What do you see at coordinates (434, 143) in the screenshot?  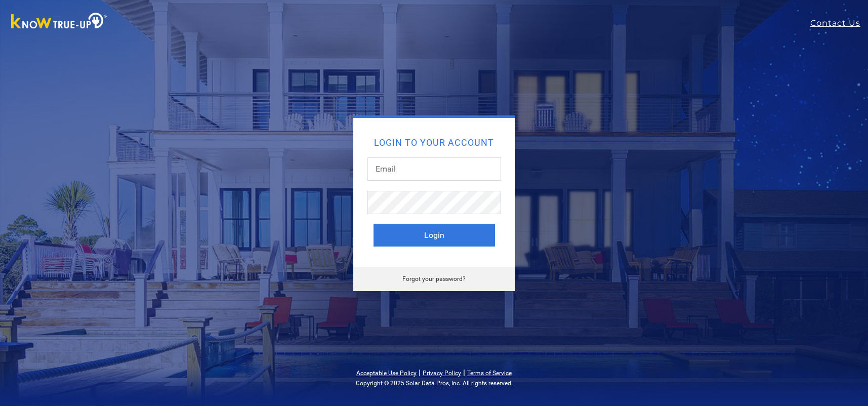 I see `h2: Login to your account` at bounding box center [434, 143].